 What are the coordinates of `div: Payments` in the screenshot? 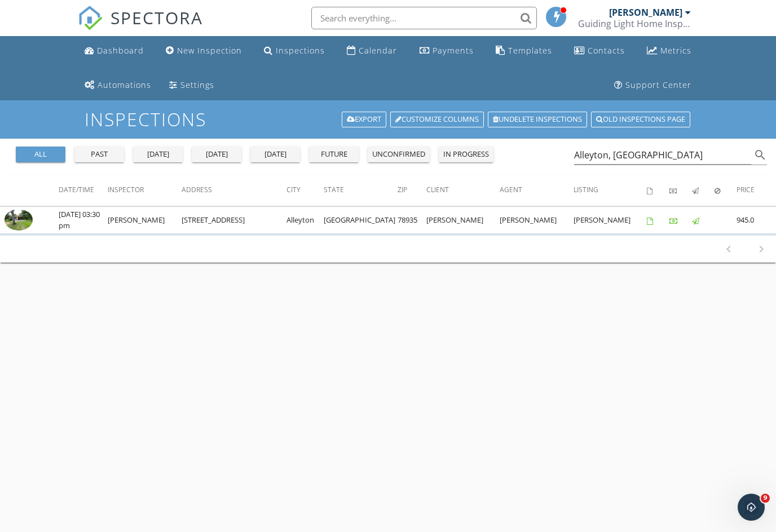 It's located at (453, 50).